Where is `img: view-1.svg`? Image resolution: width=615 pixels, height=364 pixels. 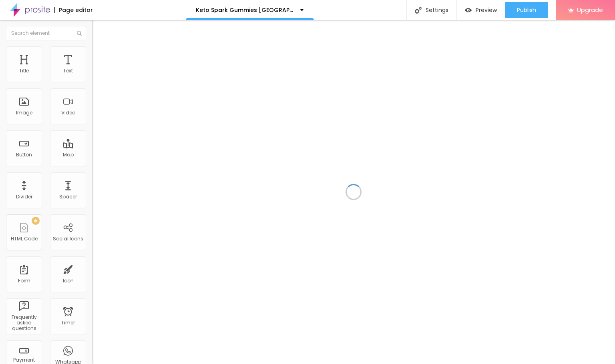 img: view-1.svg is located at coordinates (468, 10).